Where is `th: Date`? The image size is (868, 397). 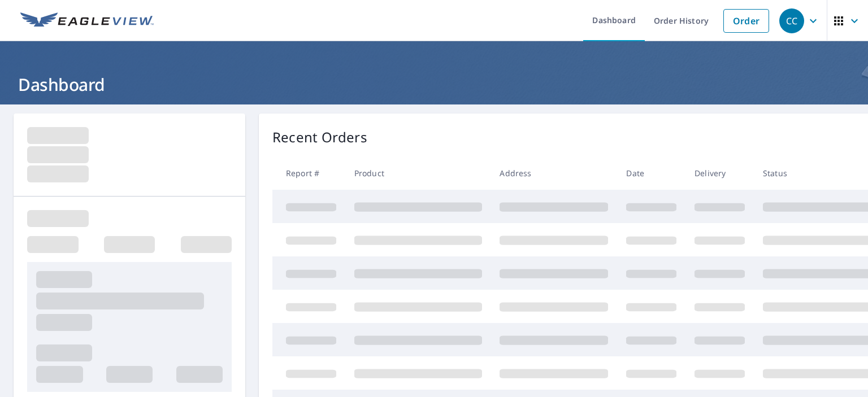 th: Date is located at coordinates (651, 173).